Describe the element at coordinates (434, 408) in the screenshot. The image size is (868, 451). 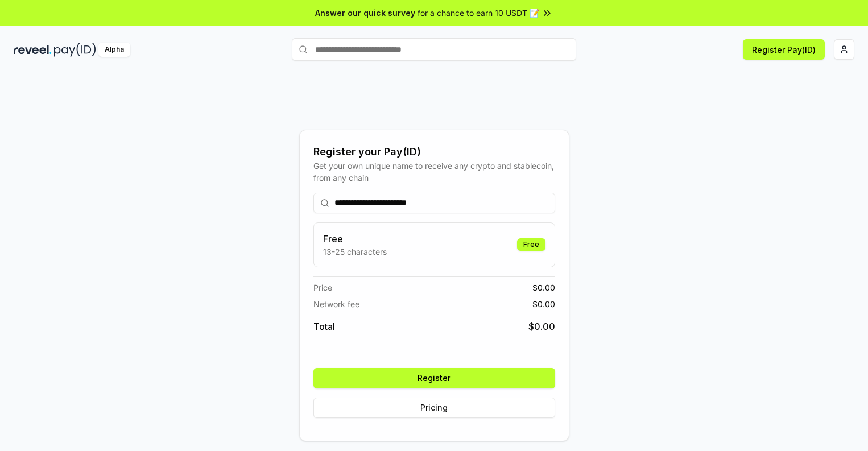
I see `button: Pricing` at that location.